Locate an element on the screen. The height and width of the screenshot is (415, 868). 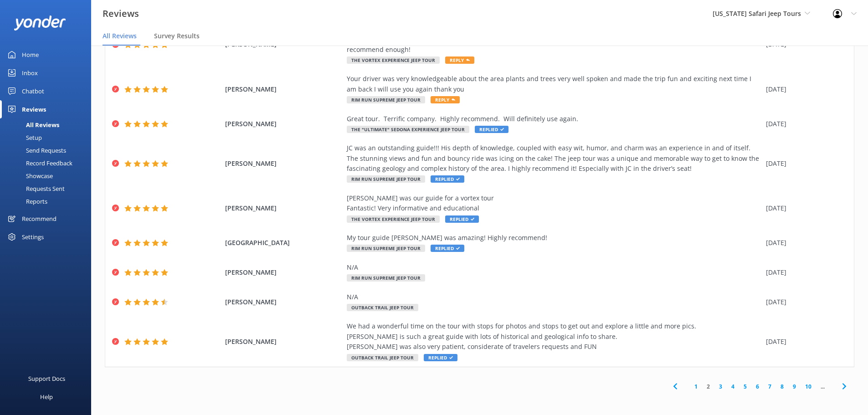
div: JC was an outstanding guide!!! His depth of knowledge, coupled with easy wit, humor, and charm wa... is located at coordinates (554, 158).